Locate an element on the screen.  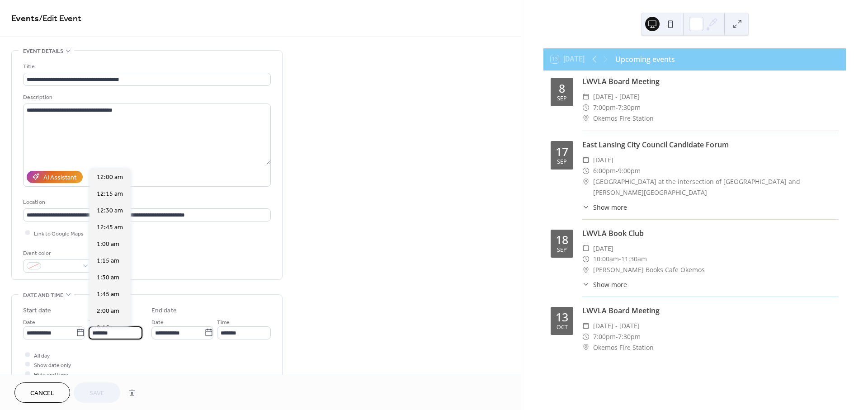
div: Oct is located at coordinates (562, 327).